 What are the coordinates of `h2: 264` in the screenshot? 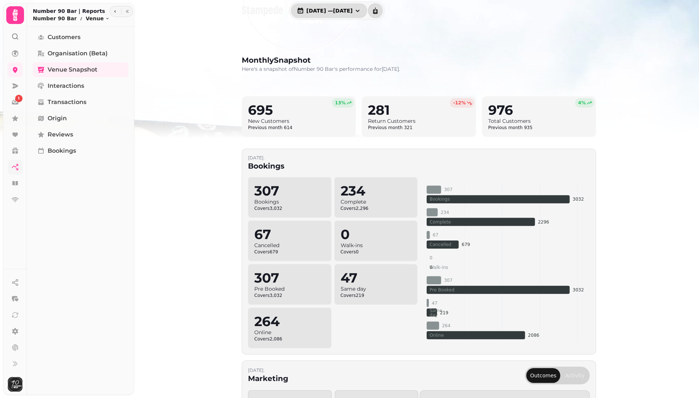 It's located at (290, 321).